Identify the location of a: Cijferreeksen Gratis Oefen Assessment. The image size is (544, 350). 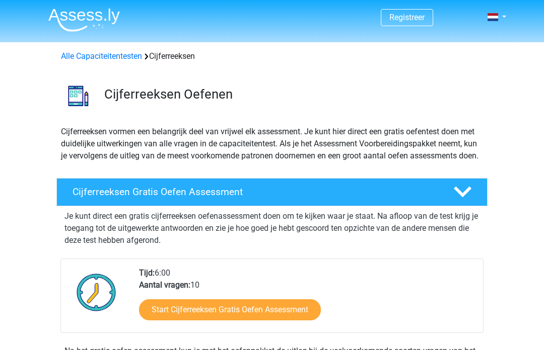
(272, 192).